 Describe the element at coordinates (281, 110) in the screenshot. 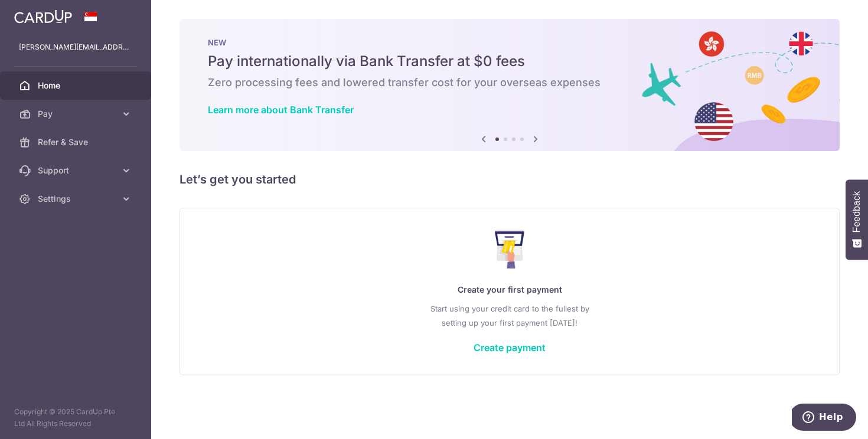

I see `a: Learn more about Bank Transfer` at that location.